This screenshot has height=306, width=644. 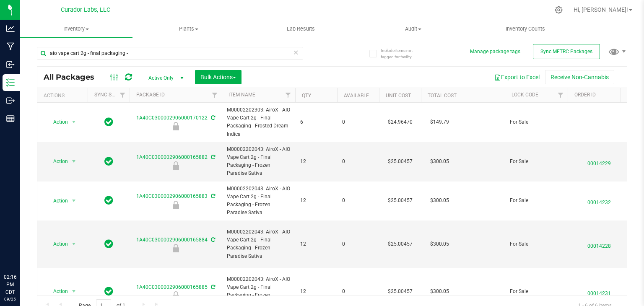 I want to click on span: Inventory Counts, so click(x=525, y=29).